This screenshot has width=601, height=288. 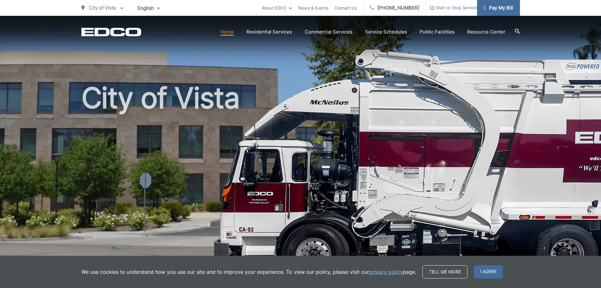 I want to click on span: City of Vista, so click(x=102, y=8).